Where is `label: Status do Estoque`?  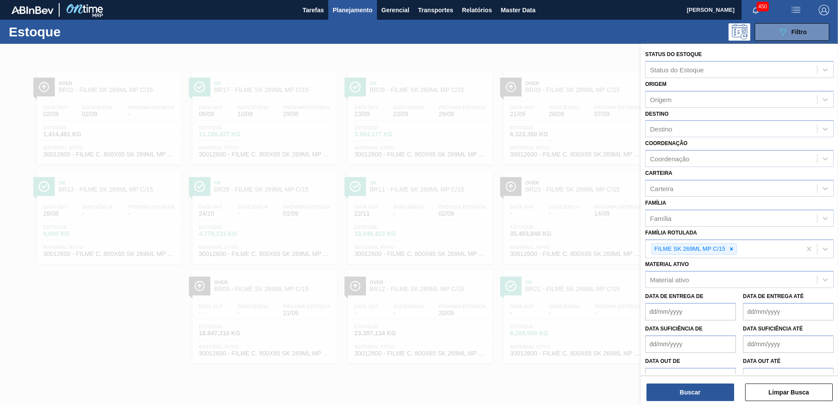
label: Status do Estoque is located at coordinates (673, 54).